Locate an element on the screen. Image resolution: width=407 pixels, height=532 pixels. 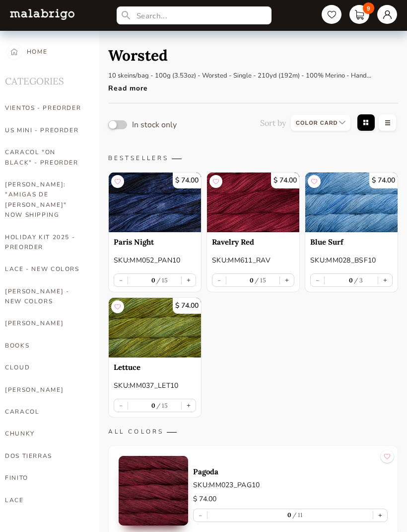
p: In stock only is located at coordinates (155, 125).